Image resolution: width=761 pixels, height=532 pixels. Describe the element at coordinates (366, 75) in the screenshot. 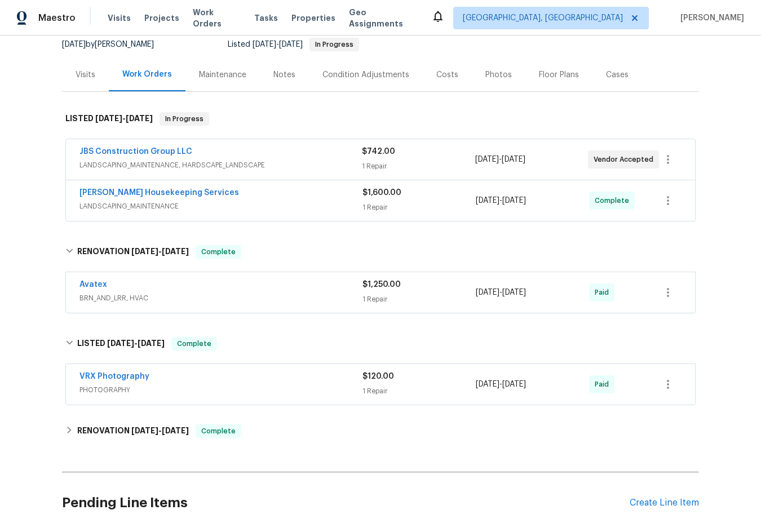

I see `div: Condition Adjustments` at that location.